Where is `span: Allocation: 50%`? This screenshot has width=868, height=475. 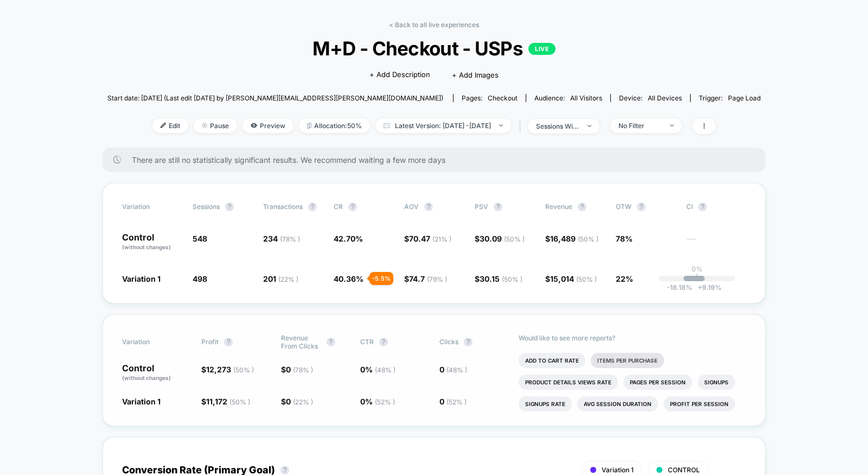 span: Allocation: 50% is located at coordinates (334, 126).